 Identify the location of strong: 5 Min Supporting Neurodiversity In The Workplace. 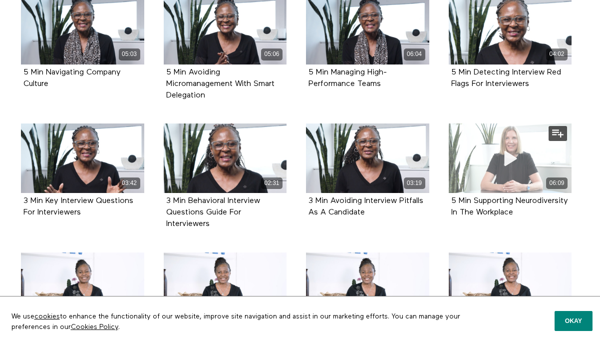
(510, 206).